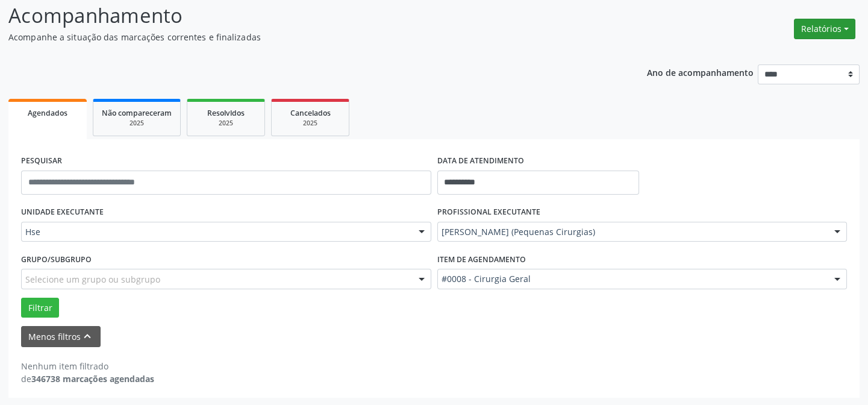  Describe the element at coordinates (137, 112) in the screenshot. I see `span: Não compareceram` at that location.